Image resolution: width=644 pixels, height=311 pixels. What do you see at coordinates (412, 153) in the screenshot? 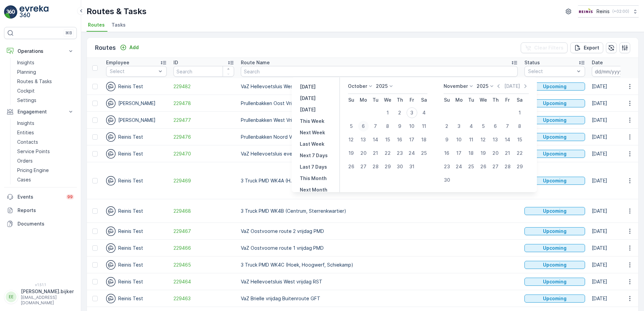
I see `div: 24` at bounding box center [412, 153].